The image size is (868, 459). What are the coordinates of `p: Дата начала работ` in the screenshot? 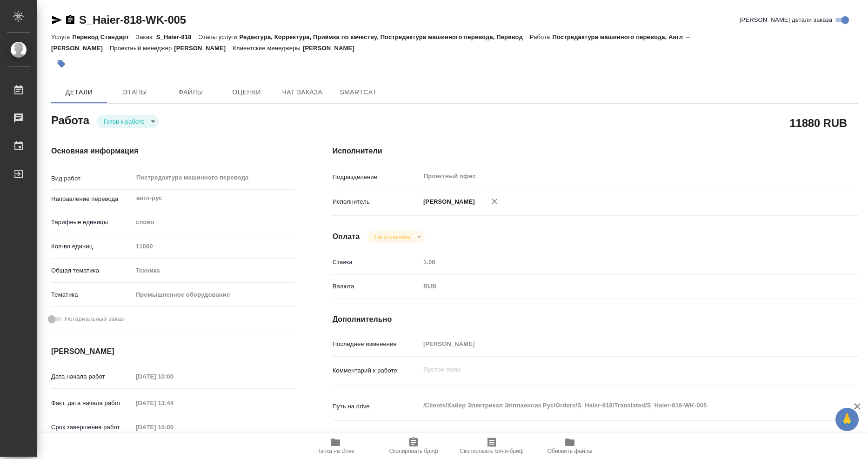 It's located at (92, 377).